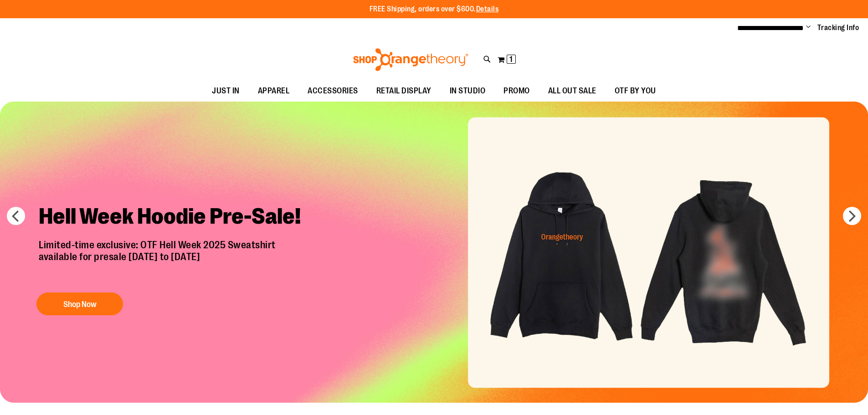 The height and width of the screenshot is (415, 868). Describe the element at coordinates (434, 9) in the screenshot. I see `p: FREE Shipping, orders over $600.` at that location.